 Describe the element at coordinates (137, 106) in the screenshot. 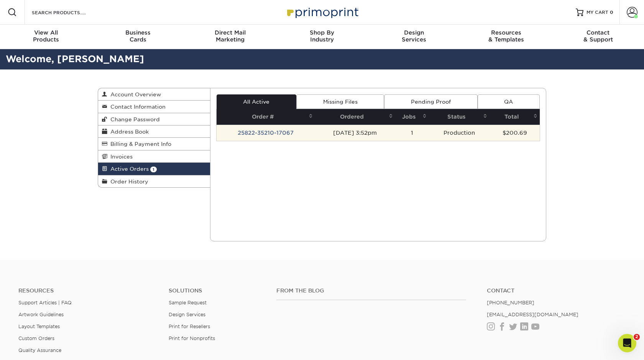

I see `span: Contact Information` at that location.